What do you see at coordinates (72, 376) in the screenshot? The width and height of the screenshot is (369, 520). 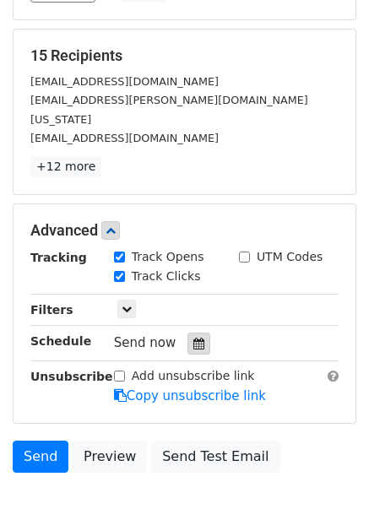 I see `strong: Unsubscribe` at bounding box center [72, 376].